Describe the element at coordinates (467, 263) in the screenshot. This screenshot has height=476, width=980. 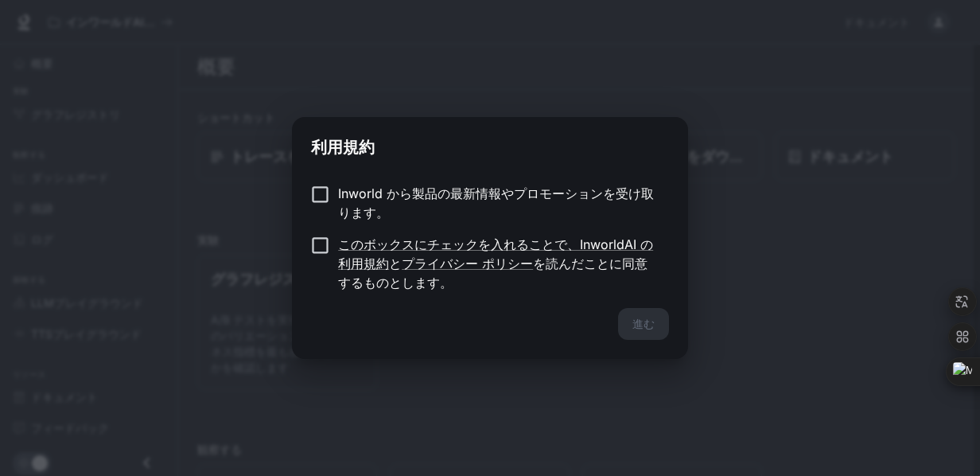
I see `a: プライバシー ポリシー` at that location.